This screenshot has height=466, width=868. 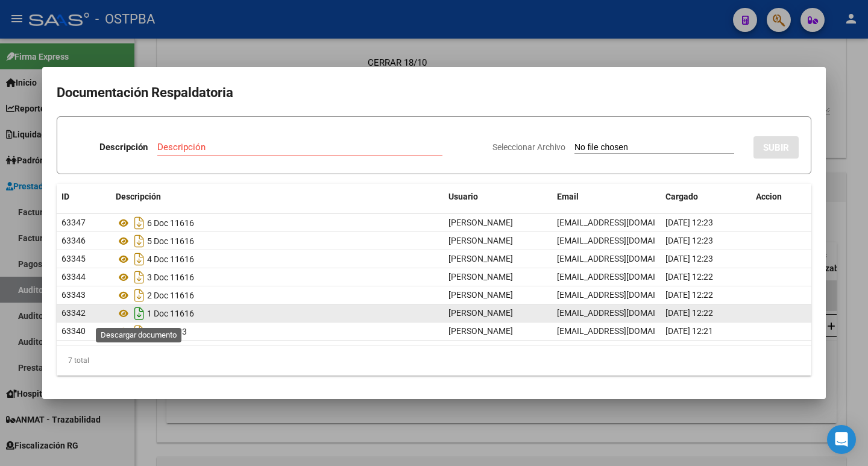 I want to click on span: 63342, so click(x=74, y=313).